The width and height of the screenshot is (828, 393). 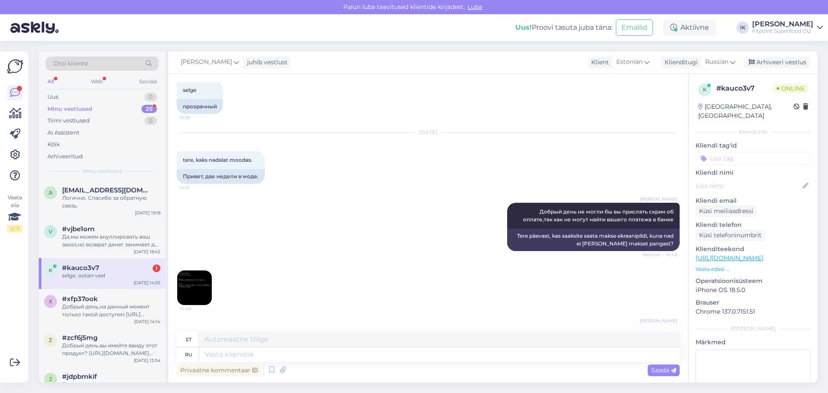 I want to click on span: 15:29, so click(x=195, y=117).